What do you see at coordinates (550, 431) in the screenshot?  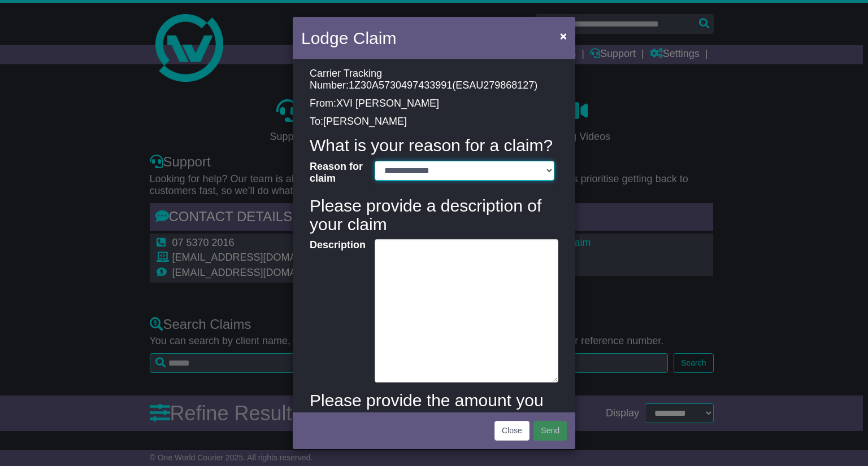 I see `button: Send` at bounding box center [550, 431].